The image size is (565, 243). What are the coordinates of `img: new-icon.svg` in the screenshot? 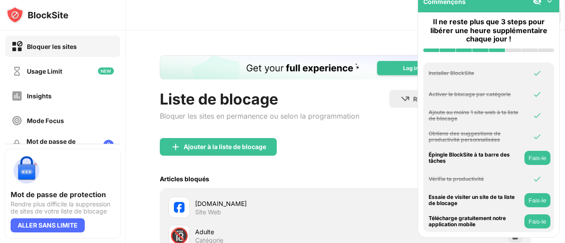 It's located at (106, 71).